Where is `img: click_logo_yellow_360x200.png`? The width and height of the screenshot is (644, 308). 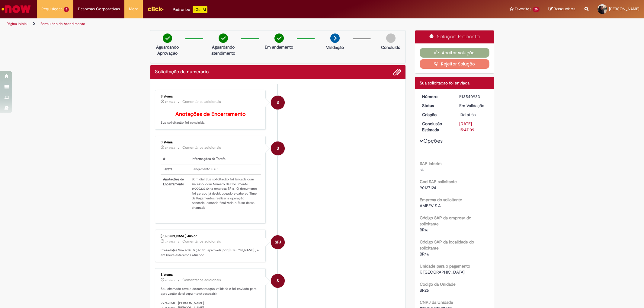
img: click_logo_yellow_360x200.png is located at coordinates (156, 9).